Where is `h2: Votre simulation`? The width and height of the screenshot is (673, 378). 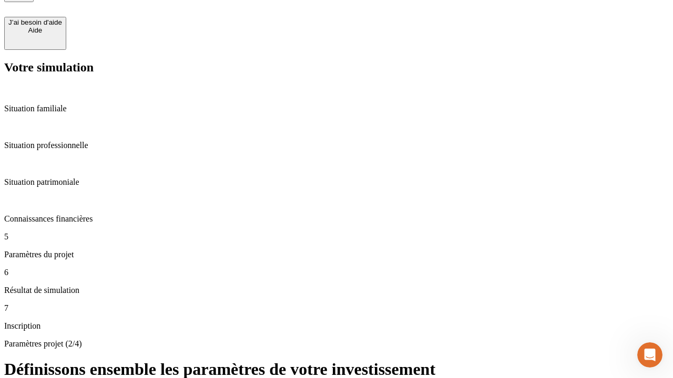
h2: Votre simulation is located at coordinates (336, 67).